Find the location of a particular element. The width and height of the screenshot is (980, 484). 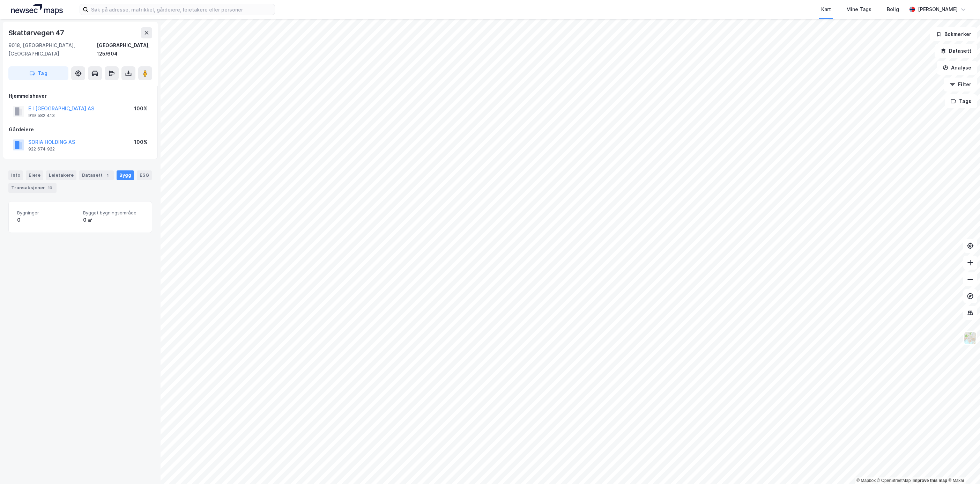

span: Bygninger is located at coordinates (47, 213).